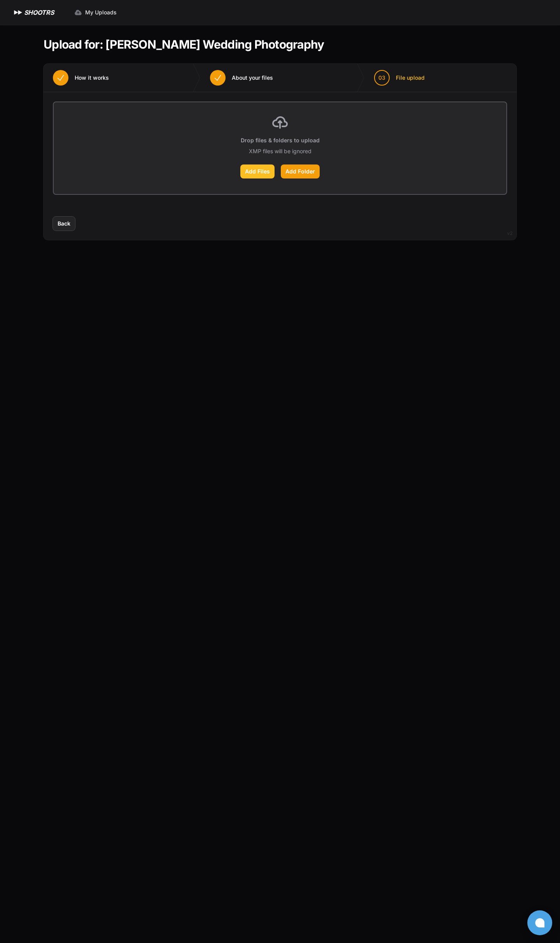  Describe the element at coordinates (539, 923) in the screenshot. I see `button: Open chat window` at that location.